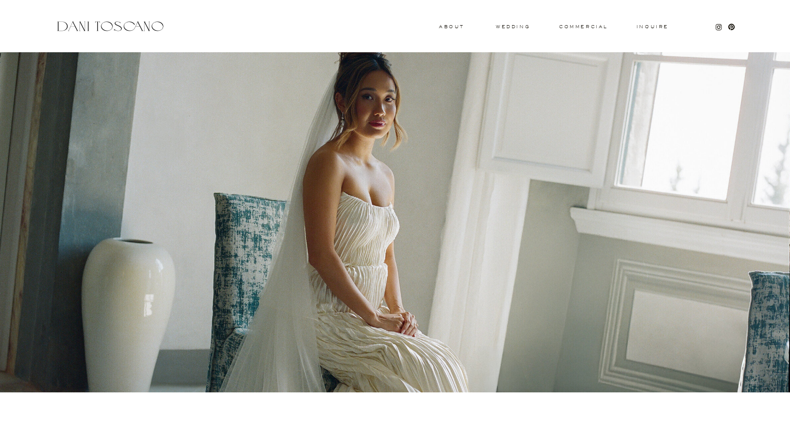 This screenshot has height=430, width=790. Describe the element at coordinates (653, 27) in the screenshot. I see `a: Inquire` at that location.